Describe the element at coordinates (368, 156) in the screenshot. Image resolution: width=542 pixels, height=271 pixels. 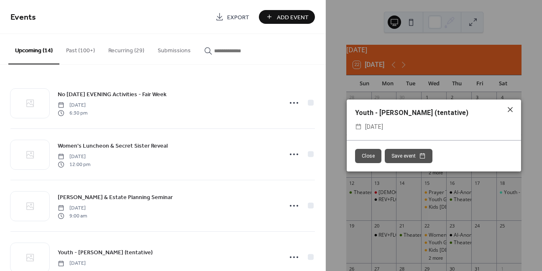
I see `button: Close` at that location.